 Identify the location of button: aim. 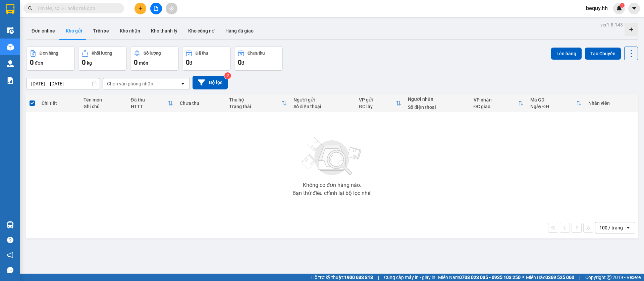
(172, 8).